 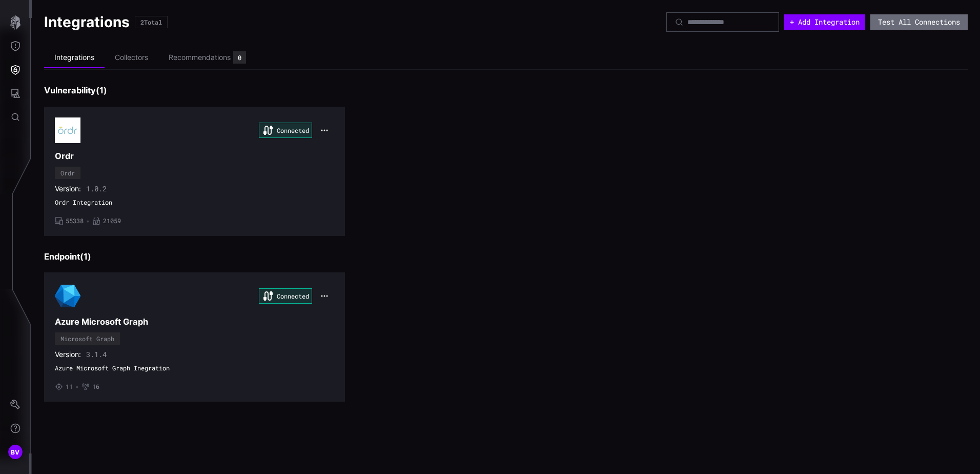 I want to click on span: 21059, so click(x=111, y=221).